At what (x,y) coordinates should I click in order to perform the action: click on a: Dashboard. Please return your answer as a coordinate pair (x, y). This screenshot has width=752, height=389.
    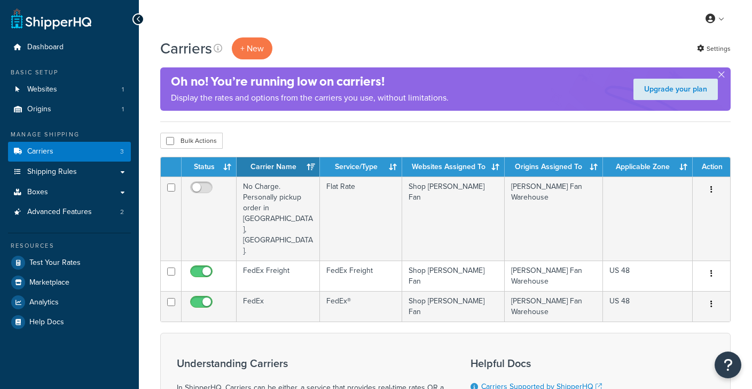
    Looking at the image, I should click on (69, 47).